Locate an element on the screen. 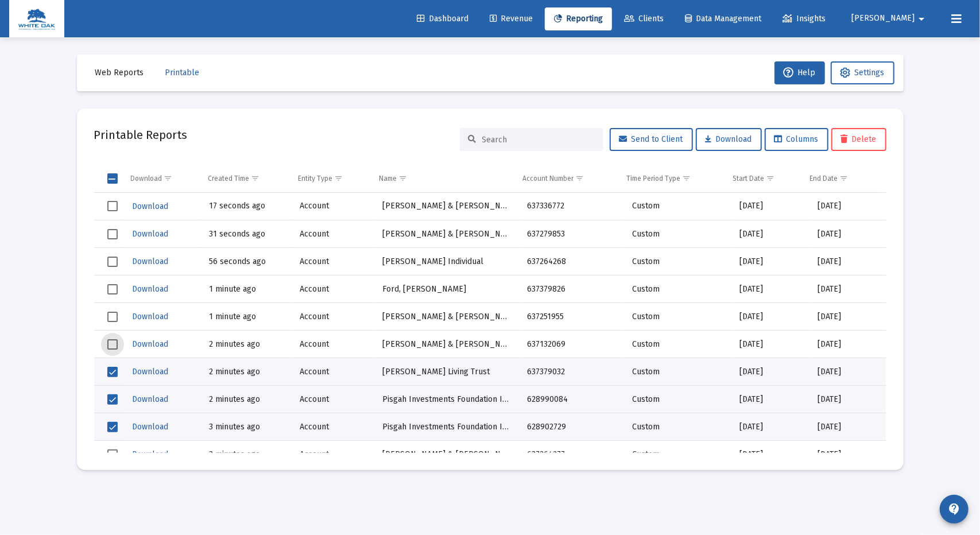  td: 628902729 is located at coordinates (571, 427).